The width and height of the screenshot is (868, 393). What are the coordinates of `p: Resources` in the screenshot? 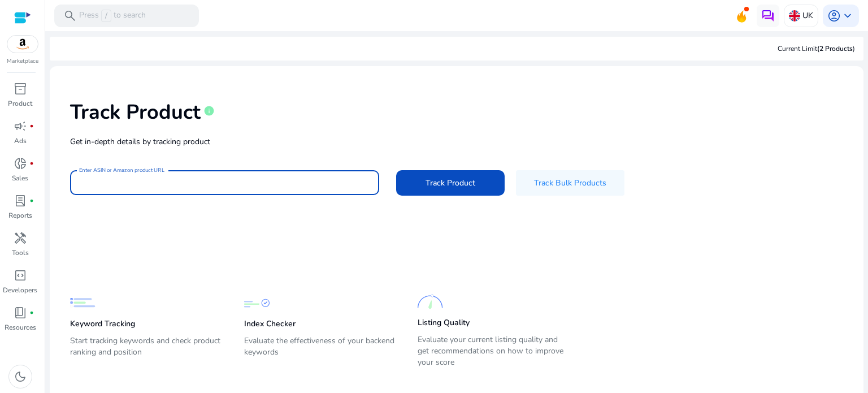 It's located at (21, 327).